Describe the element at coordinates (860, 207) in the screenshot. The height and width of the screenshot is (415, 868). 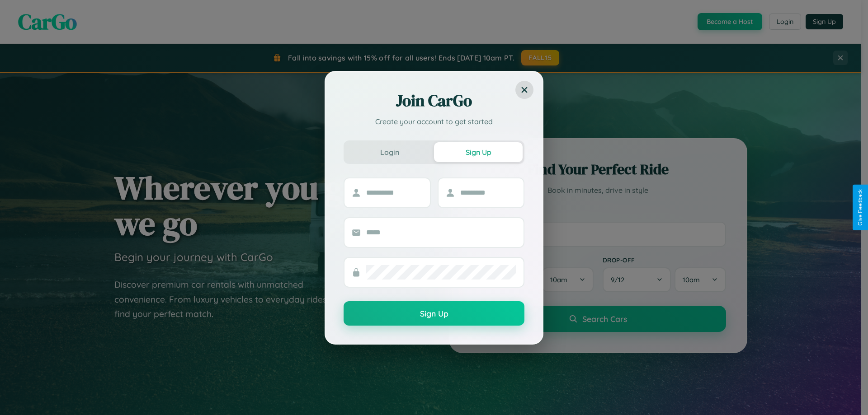
I see `div: Give Feedback` at that location.